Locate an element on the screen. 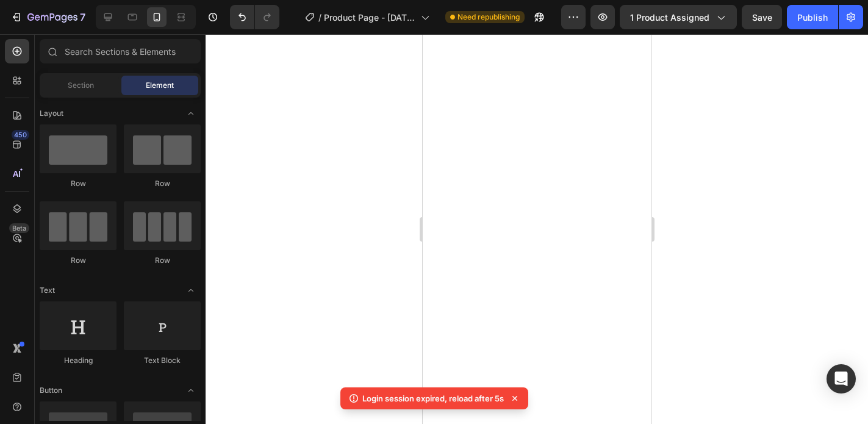 The width and height of the screenshot is (868, 424). p: Login session expired, reload after 5s is located at coordinates (433, 399).